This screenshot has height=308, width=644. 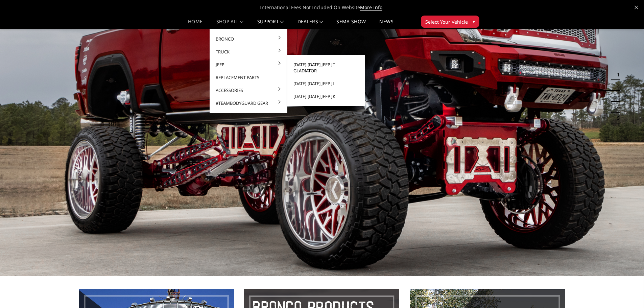 I want to click on a: Home, so click(x=195, y=24).